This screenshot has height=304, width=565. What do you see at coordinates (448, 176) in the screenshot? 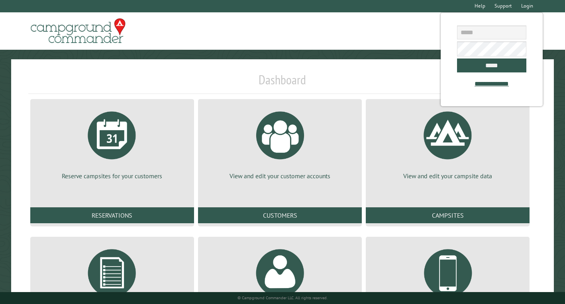
I see `p: View and edit your campsite data` at bounding box center [448, 176].